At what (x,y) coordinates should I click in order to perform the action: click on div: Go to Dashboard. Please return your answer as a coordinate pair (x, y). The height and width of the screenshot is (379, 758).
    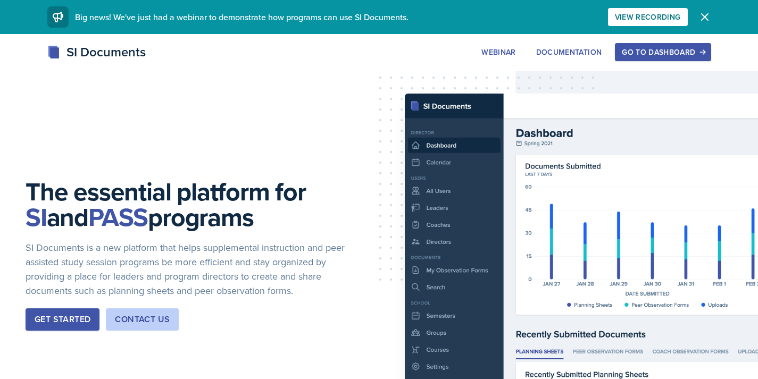
    Looking at the image, I should click on (663, 52).